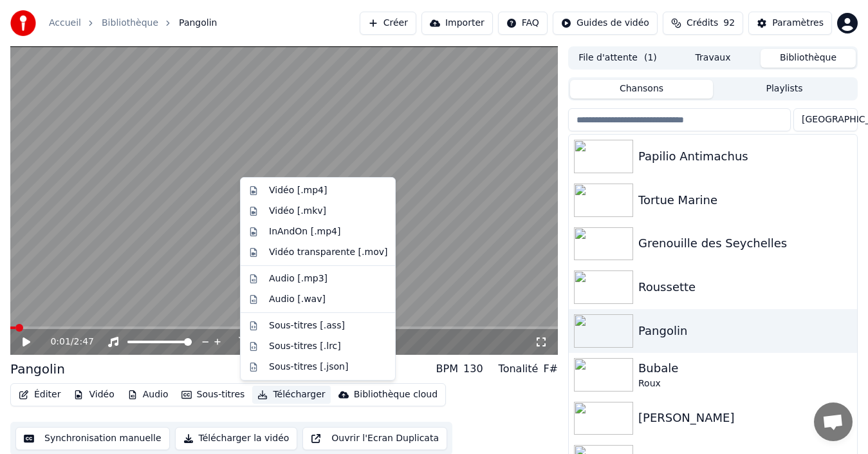 The width and height of the screenshot is (868, 454). Describe the element at coordinates (713, 58) in the screenshot. I see `button: Travaux` at that location.